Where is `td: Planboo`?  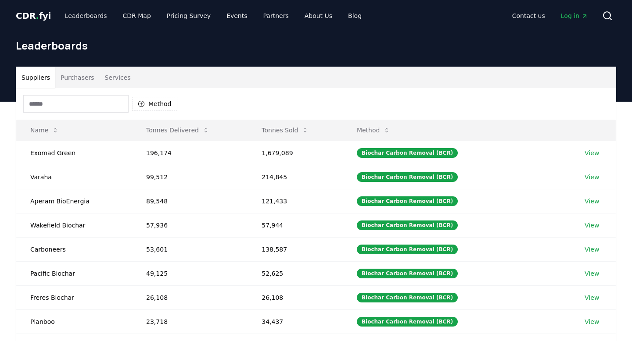 td: Planboo is located at coordinates (74, 322).